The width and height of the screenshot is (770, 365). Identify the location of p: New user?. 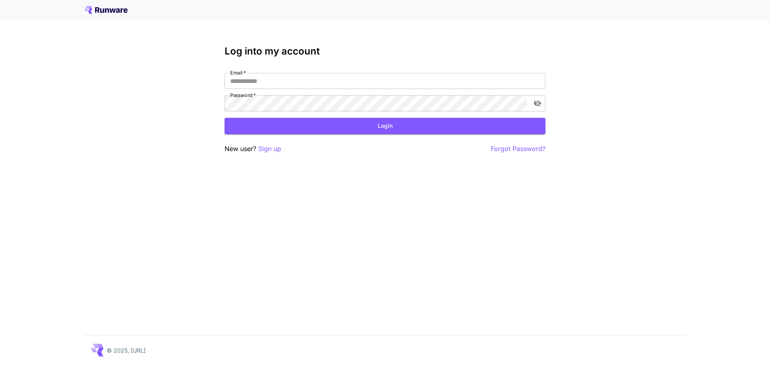
(253, 149).